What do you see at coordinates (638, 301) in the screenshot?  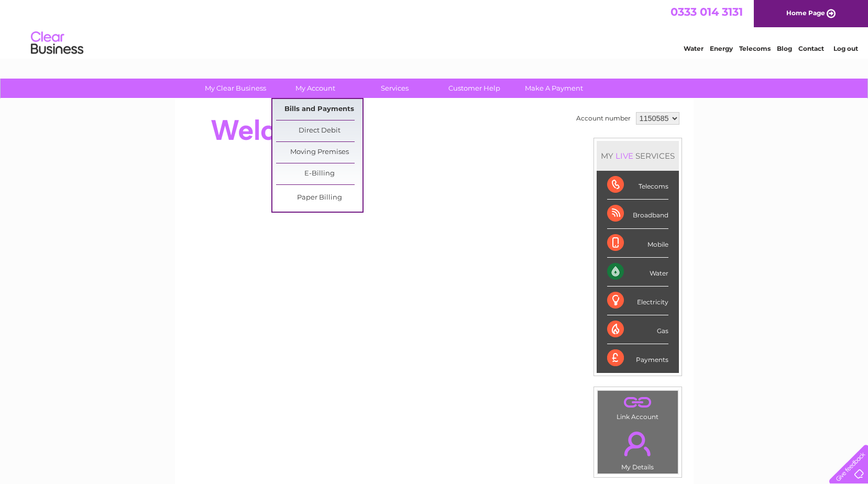 I see `div: Electricity` at bounding box center [638, 301].